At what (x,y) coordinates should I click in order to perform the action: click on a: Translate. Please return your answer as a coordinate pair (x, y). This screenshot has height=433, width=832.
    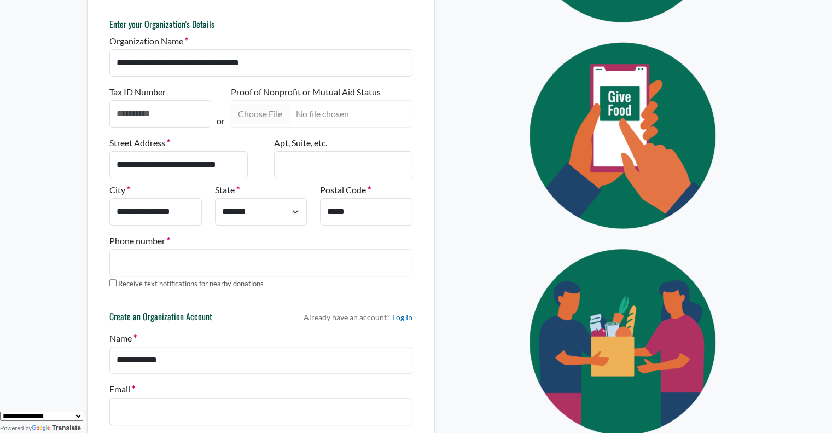
    Looking at the image, I should click on (56, 428).